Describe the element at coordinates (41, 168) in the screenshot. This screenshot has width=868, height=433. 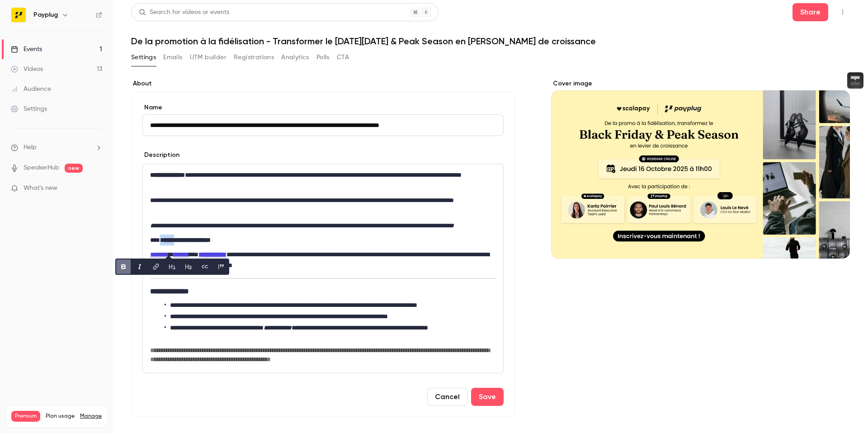
I see `a: SpeakerHub` at that location.